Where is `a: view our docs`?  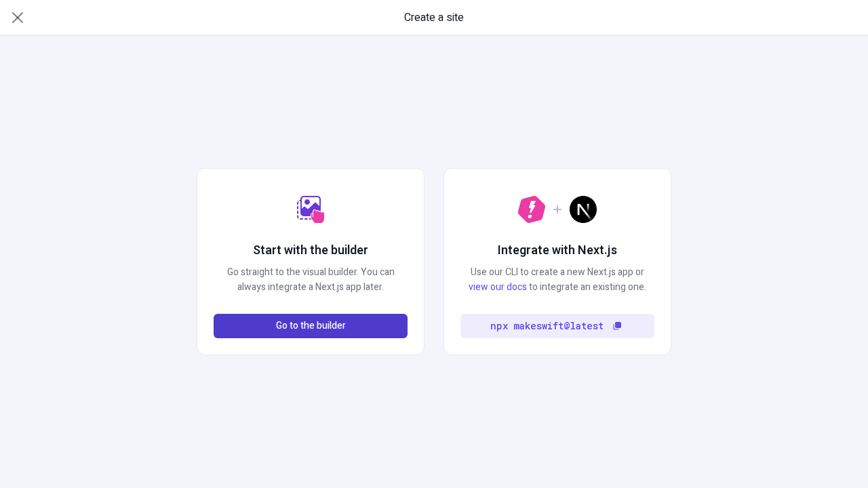 a: view our docs is located at coordinates (498, 287).